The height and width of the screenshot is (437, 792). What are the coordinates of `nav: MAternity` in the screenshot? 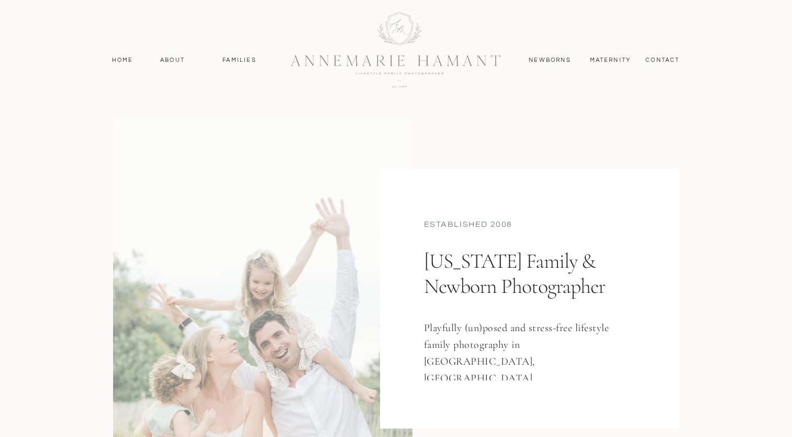 It's located at (610, 60).